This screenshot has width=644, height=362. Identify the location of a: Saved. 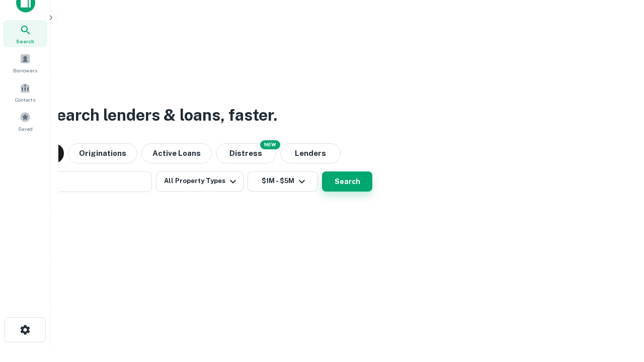
(25, 122).